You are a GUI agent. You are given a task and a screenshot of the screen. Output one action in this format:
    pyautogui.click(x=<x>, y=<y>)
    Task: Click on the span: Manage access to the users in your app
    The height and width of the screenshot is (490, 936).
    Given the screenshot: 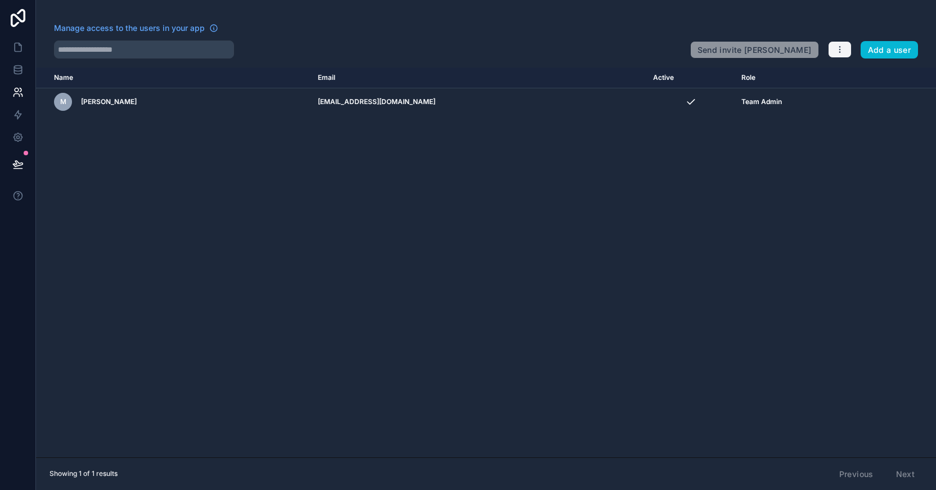 What is the action you would take?
    pyautogui.click(x=129, y=28)
    